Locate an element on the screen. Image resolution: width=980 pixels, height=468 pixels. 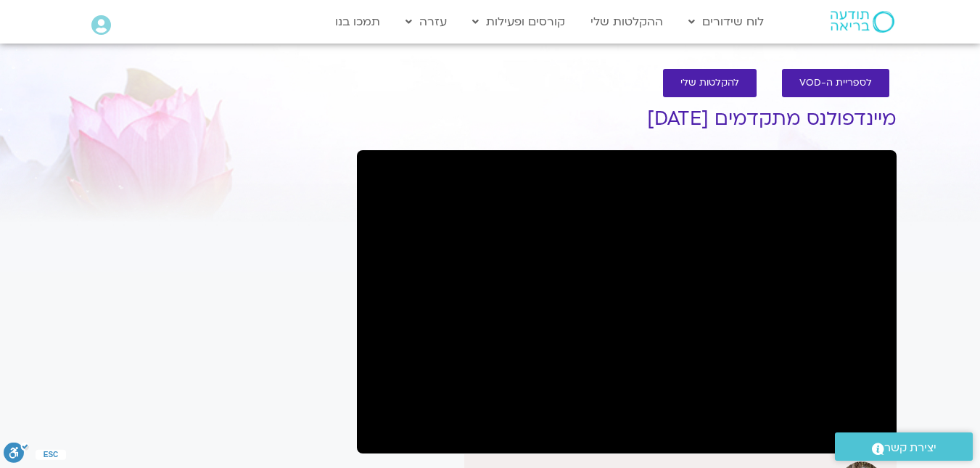
a: לספריית ה-VOD is located at coordinates (835, 83).